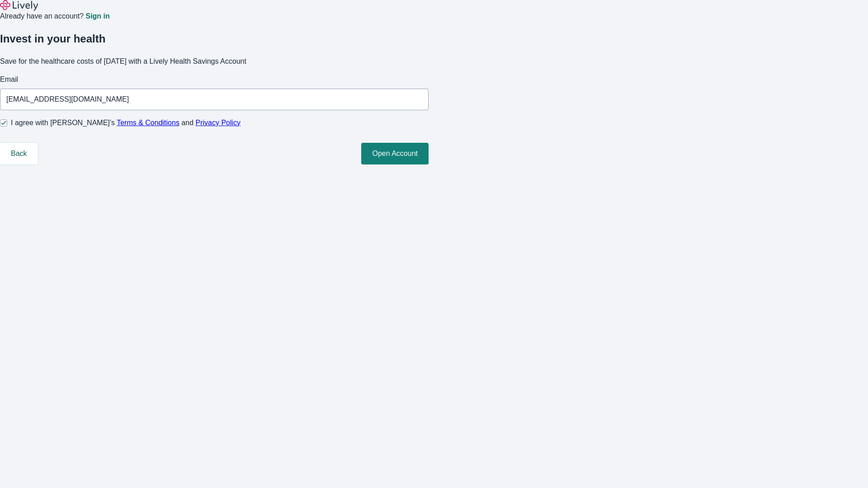  What do you see at coordinates (394, 154) in the screenshot?
I see `button: Open Account` at bounding box center [394, 154].